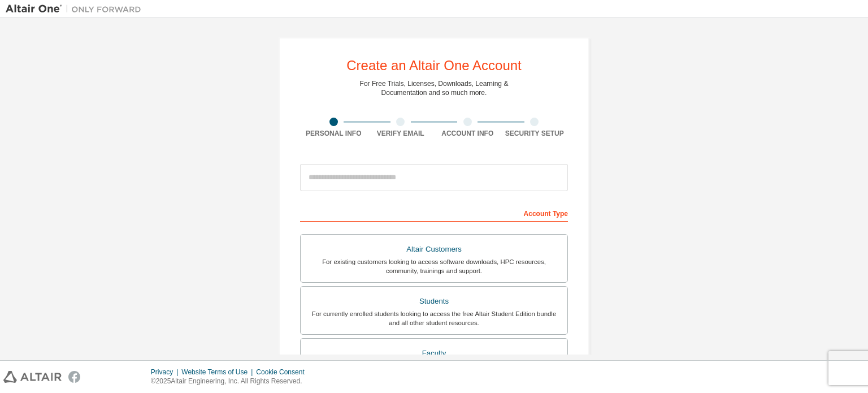 This screenshot has width=868, height=393. I want to click on div: Personal Info, so click(334, 133).